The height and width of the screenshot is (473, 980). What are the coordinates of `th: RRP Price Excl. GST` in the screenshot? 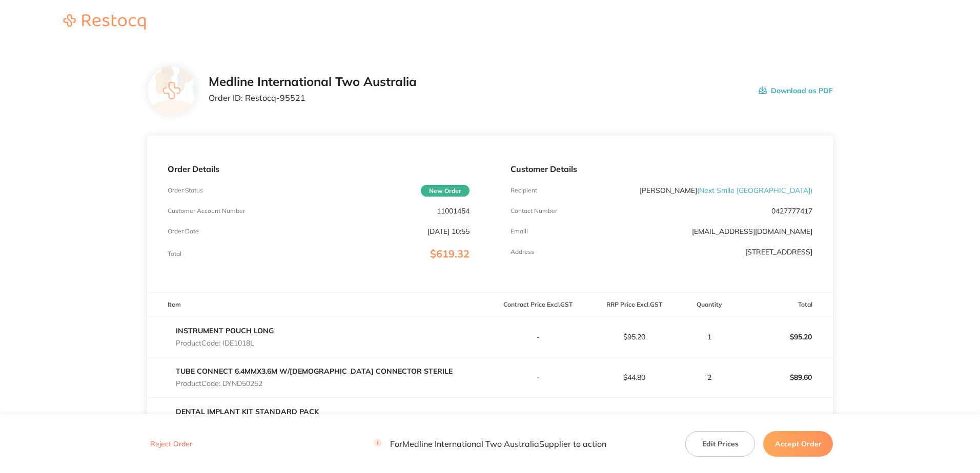 It's located at (633, 304).